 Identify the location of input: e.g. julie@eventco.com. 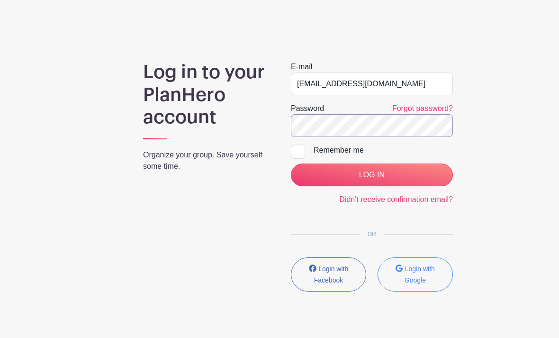
(372, 84).